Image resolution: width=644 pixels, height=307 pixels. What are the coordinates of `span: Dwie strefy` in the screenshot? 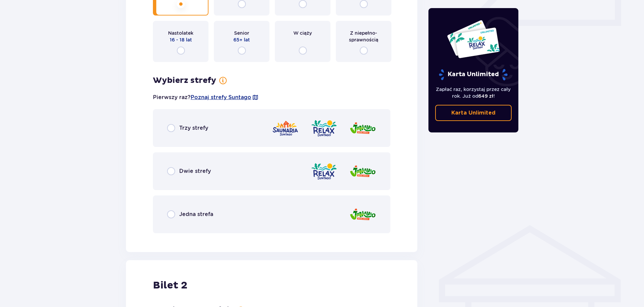 It's located at (195, 171).